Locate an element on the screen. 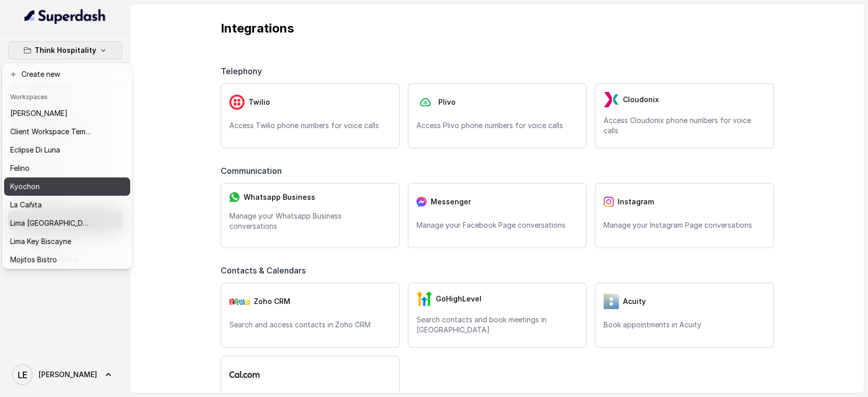 The image size is (868, 397). div: Think Hospitality is located at coordinates (67, 166).